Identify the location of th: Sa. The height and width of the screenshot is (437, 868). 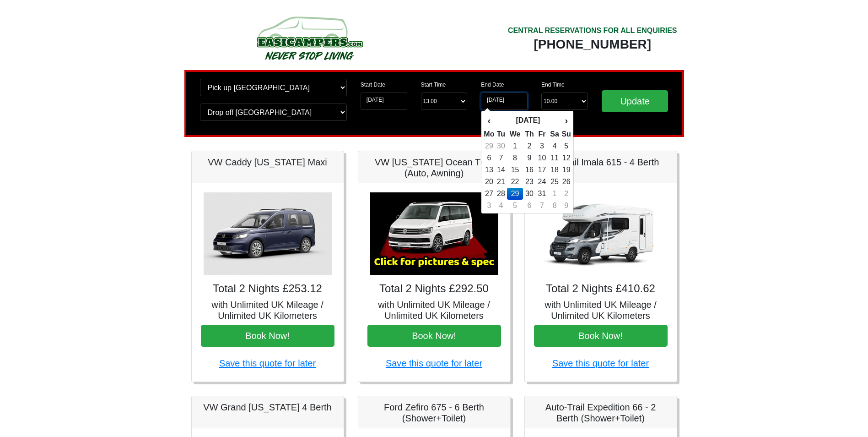
(554, 134).